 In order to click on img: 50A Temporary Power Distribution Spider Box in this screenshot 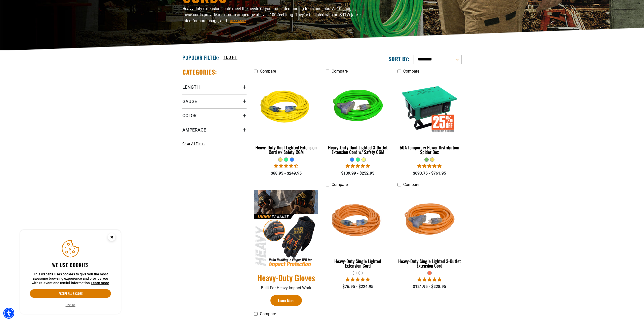, I will do `click(429, 108)`.